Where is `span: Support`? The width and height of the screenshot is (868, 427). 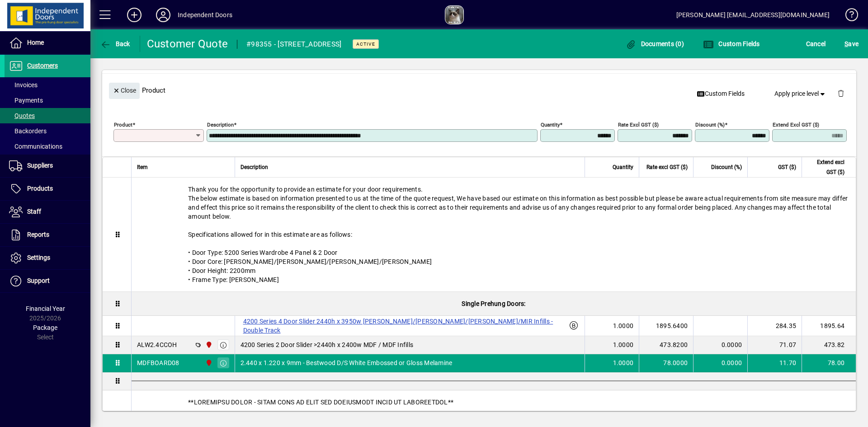 span: Support is located at coordinates (39, 281).